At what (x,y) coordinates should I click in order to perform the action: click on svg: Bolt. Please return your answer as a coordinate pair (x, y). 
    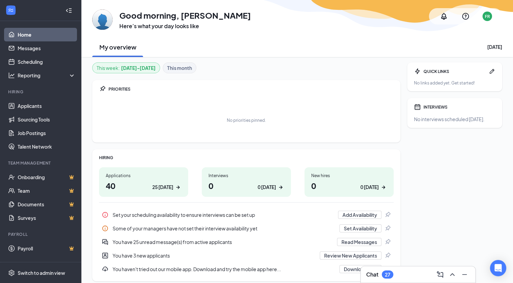
    Looking at the image, I should click on (417, 71).